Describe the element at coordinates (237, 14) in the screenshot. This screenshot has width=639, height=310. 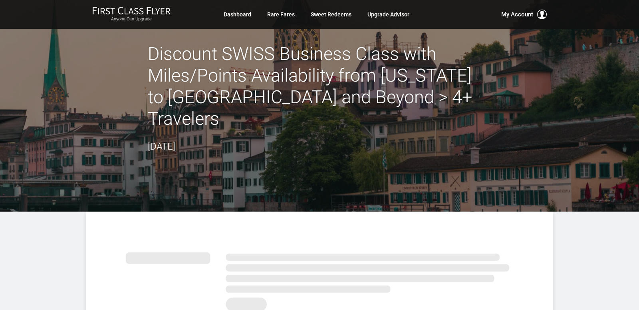
I see `a: Dashboard` at that location.